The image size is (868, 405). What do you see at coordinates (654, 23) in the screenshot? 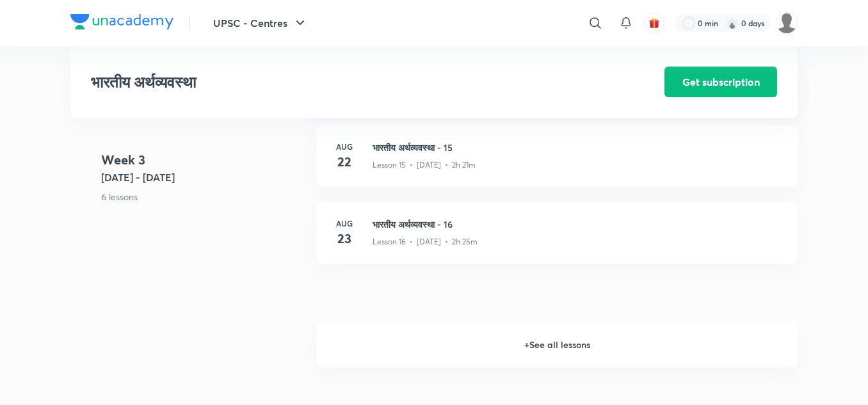
I see `img: avatar` at bounding box center [654, 23].